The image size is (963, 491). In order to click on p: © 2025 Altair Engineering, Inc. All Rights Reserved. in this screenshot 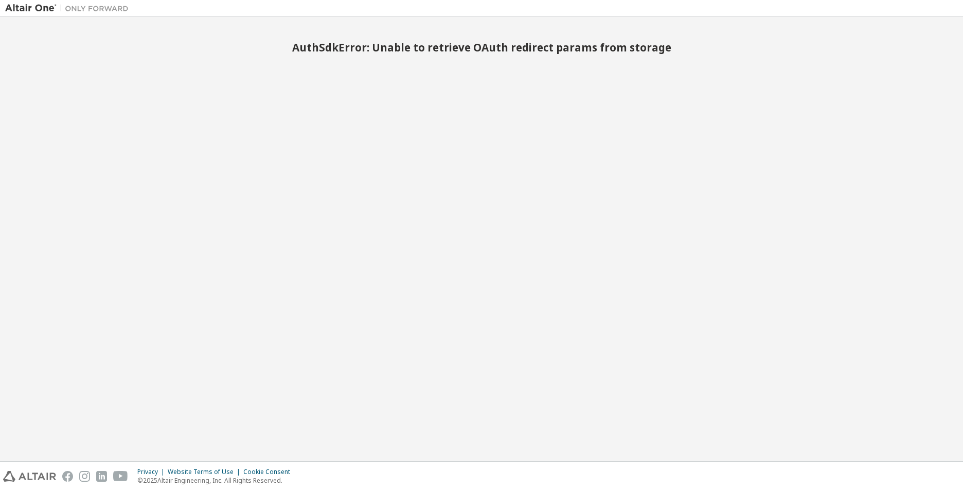, I will do `click(217, 480)`.